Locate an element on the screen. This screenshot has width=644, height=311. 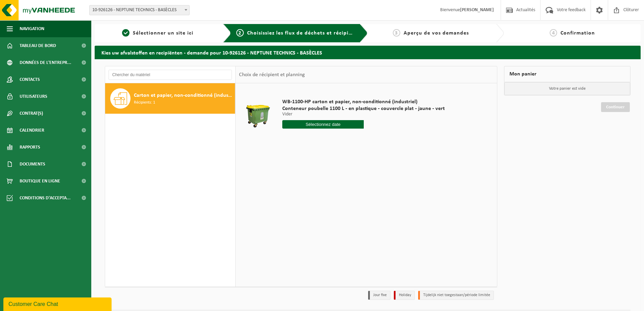
span: WB-1100-HP carton et papier, non-conditionné (industriel) is located at coordinates (363, 102).